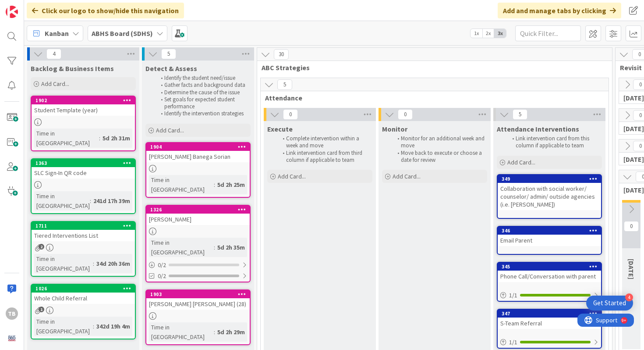 Image resolution: width=644 pixels, height=350 pixels. What do you see at coordinates (609, 303) in the screenshot?
I see `div: Get Started` at bounding box center [609, 303].